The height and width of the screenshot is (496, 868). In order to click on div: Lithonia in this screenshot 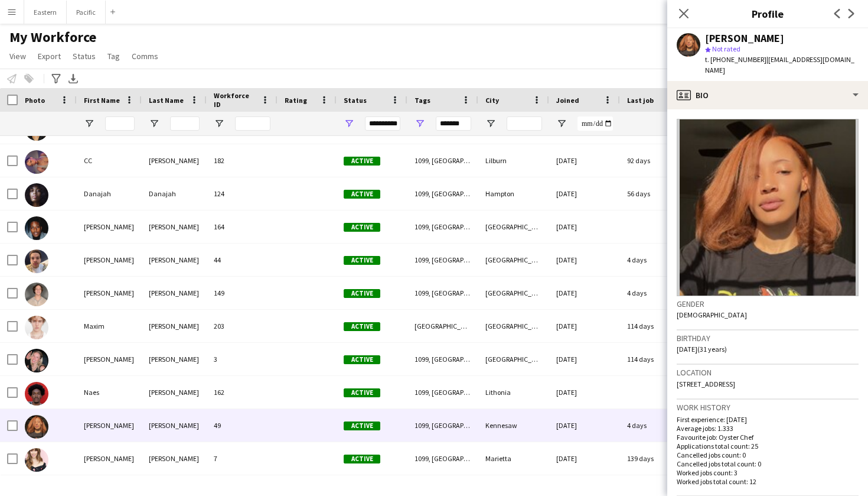, I will do `click(514, 392)`.